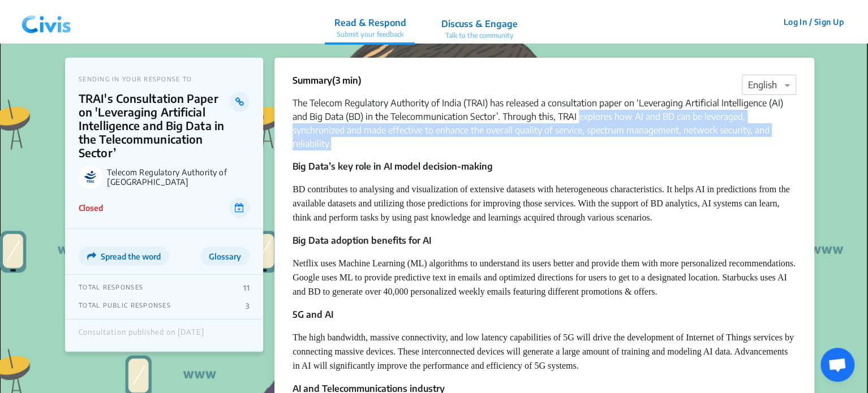 Image resolution: width=868 pixels, height=393 pixels. Describe the element at coordinates (479, 36) in the screenshot. I see `p: Talk to the community` at that location.